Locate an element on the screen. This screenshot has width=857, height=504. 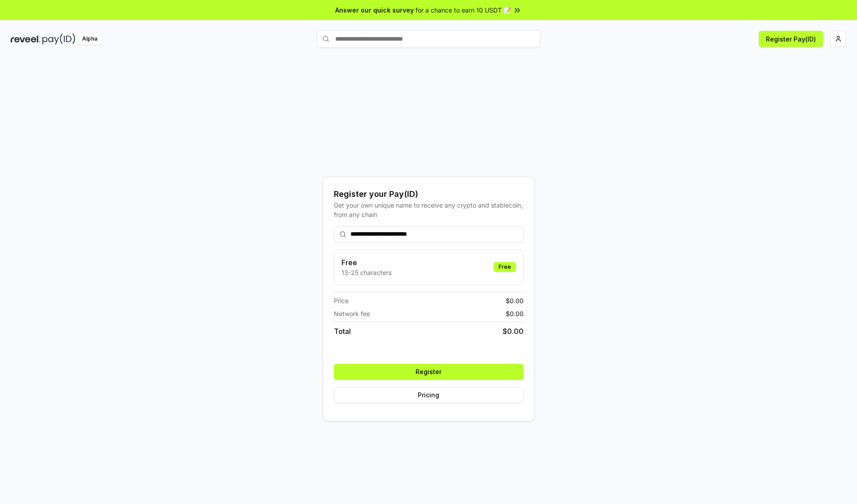
img: pay_id is located at coordinates (59, 39).